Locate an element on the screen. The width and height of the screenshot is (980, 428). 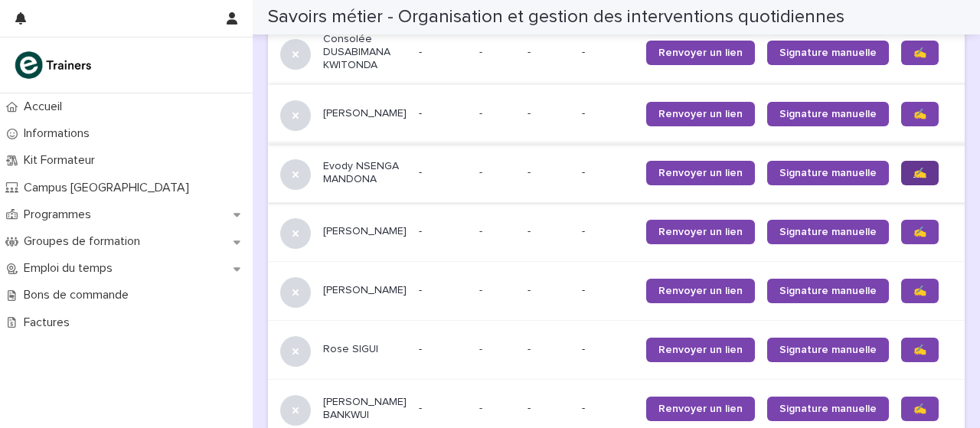
font: Evody NSENGA MANDONA is located at coordinates (362, 172).